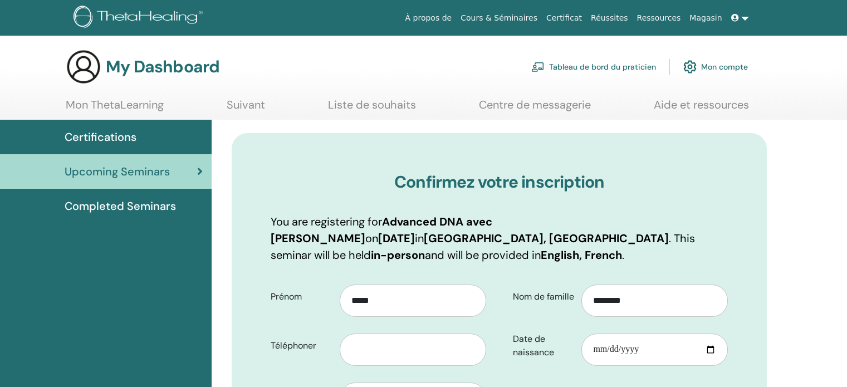 The width and height of the screenshot is (847, 387). What do you see at coordinates (499, 238) in the screenshot?
I see `p: You are registering for on in . This seminar will be held and will be provided in .` at bounding box center [499, 238].